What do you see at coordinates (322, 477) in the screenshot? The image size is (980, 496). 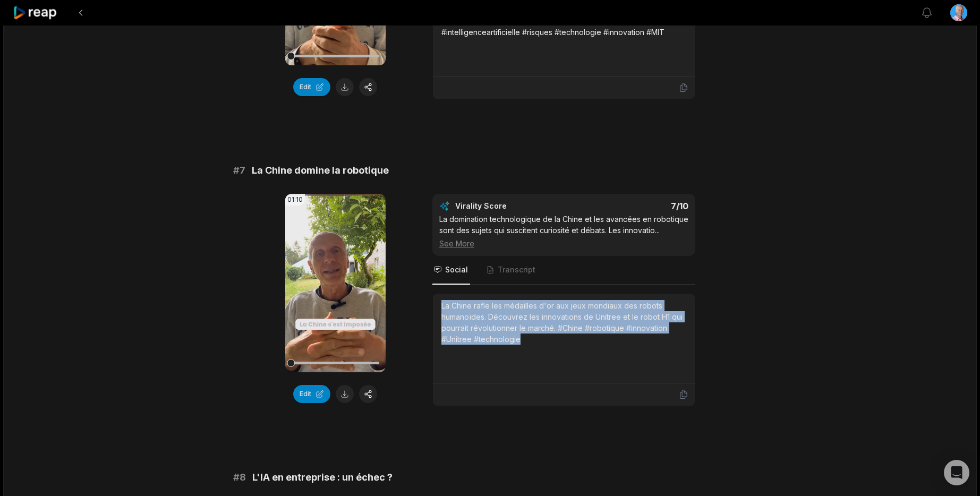 I see `span: L'IA en entreprise : un échec ?` at bounding box center [322, 477].